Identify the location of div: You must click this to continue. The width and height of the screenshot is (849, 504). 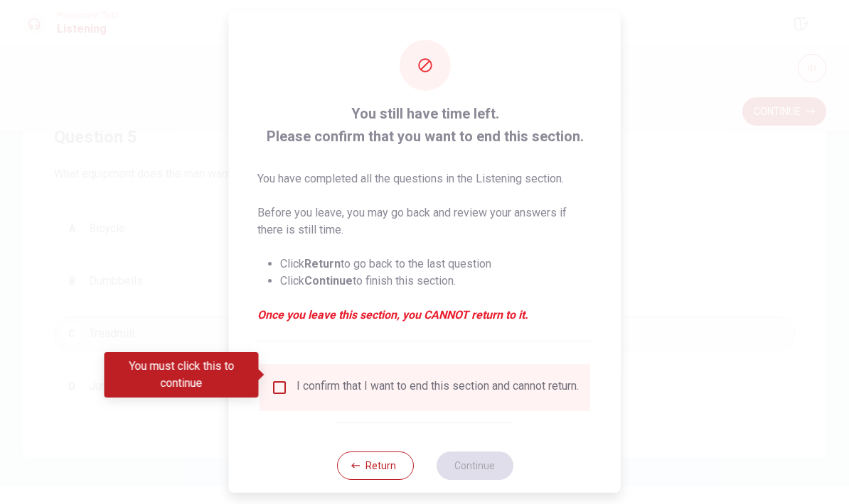
(182, 376).